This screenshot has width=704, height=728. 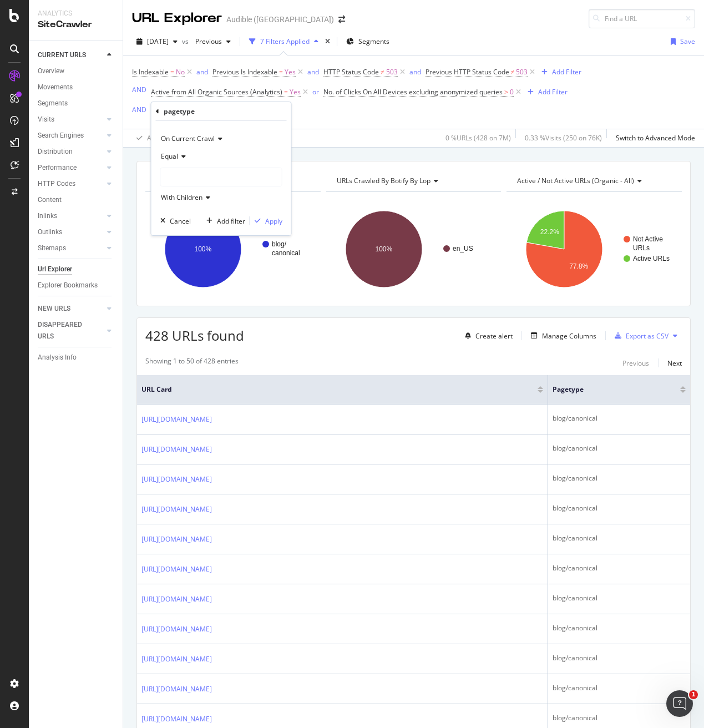 I want to click on div: Manage Columns, so click(x=569, y=336).